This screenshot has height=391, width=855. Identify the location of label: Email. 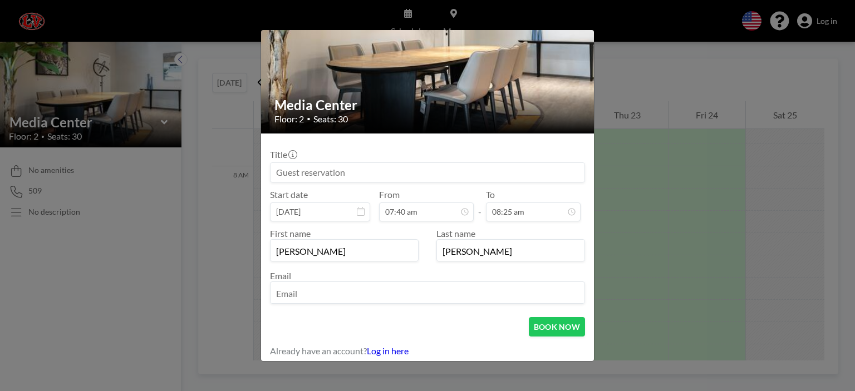
(281, 276).